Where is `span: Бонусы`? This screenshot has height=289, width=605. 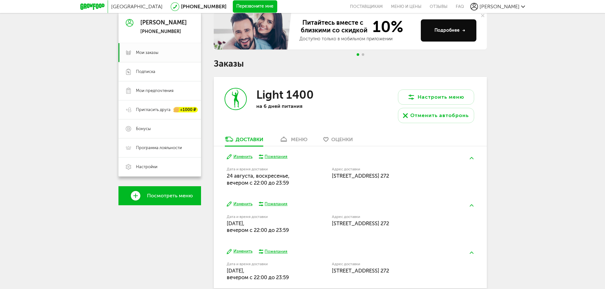 span: Бонусы is located at coordinates (143, 129).